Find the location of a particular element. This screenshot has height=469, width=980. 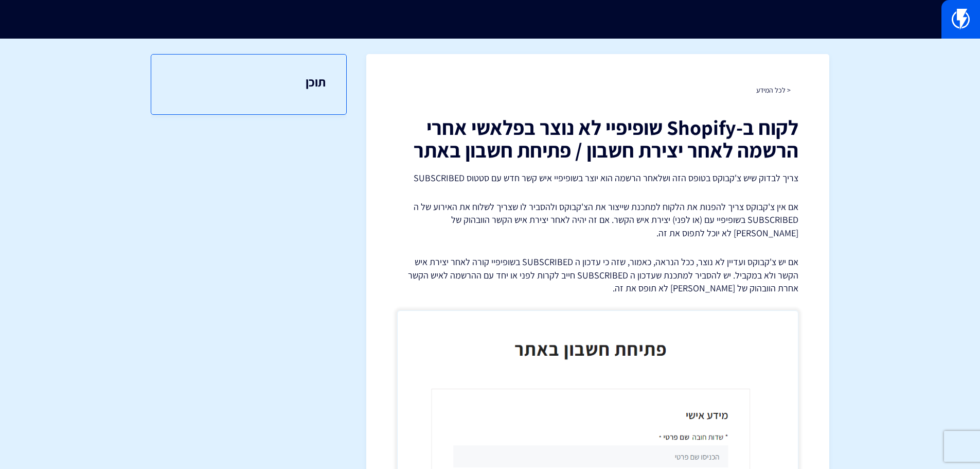

a: < לכל המידע is located at coordinates (773, 90).